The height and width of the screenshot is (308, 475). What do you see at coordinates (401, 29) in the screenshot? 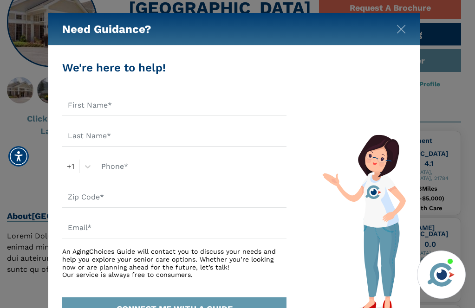
I see `img: modal-close.svg` at bounding box center [401, 29].